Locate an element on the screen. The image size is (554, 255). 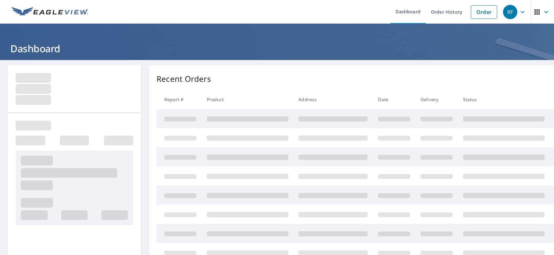
th: Date is located at coordinates (394, 99).